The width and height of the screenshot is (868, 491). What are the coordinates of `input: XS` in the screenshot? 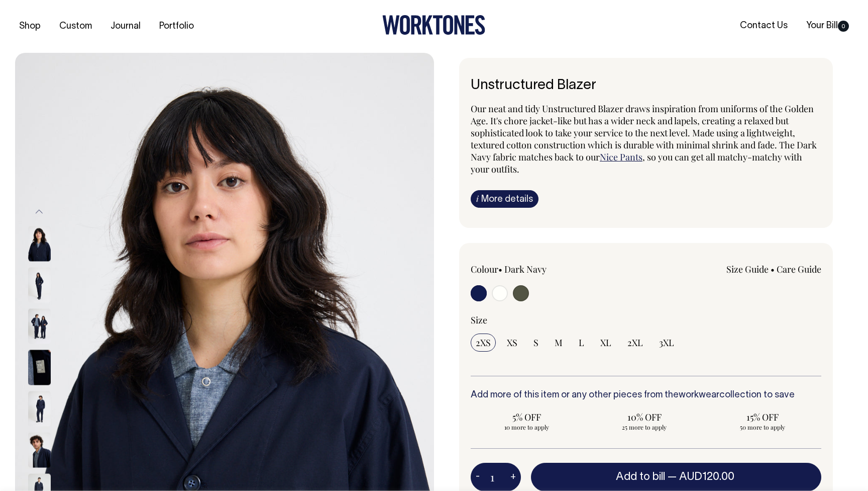 It's located at (512, 342).